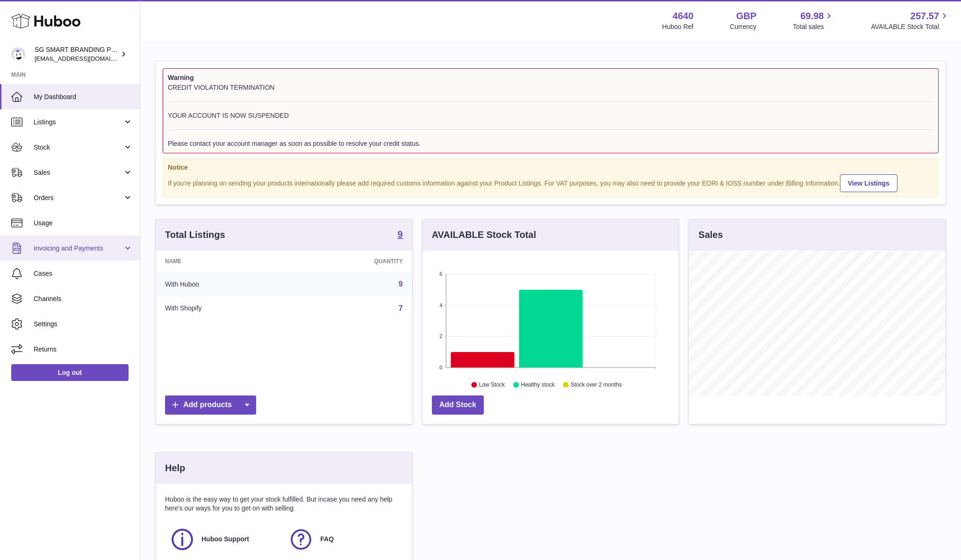 This screenshot has height=560, width=961. I want to click on span: My Dashboard, so click(83, 97).